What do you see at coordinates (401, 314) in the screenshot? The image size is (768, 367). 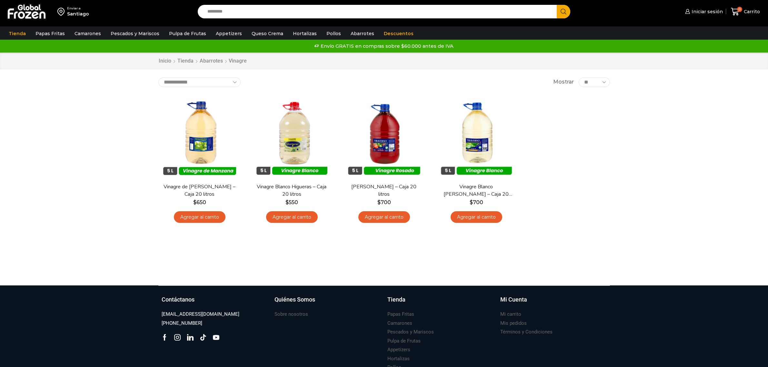 I see `h3: Papas Fritas` at bounding box center [401, 314].